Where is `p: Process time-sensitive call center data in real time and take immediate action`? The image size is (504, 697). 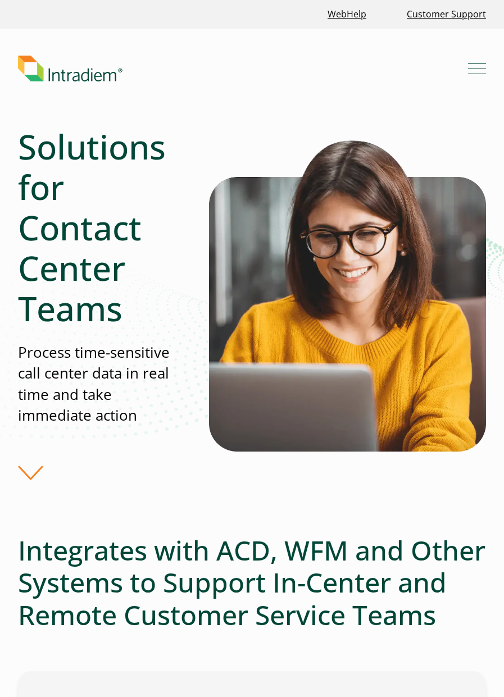 p: Process time-sensitive call center data in real time and take immediate action is located at coordinates (102, 384).